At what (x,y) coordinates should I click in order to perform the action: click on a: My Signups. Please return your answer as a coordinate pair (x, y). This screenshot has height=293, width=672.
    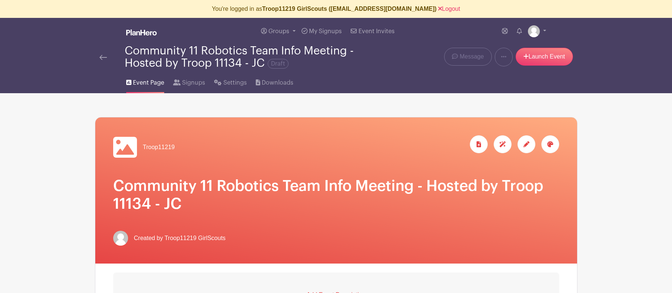
    Looking at the image, I should click on (322, 31).